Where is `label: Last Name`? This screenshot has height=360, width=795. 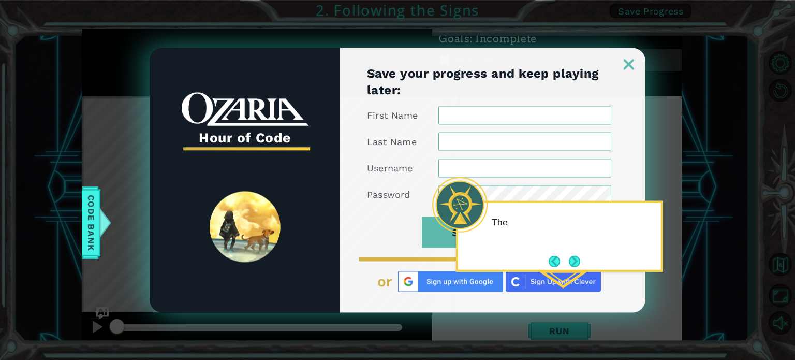
label: Last Name is located at coordinates (392, 141).